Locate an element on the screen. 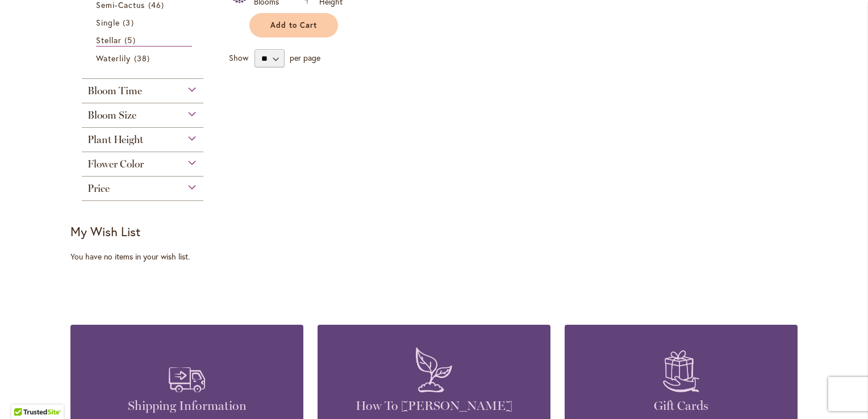 This screenshot has height=419, width=868. span: 3 is located at coordinates (129, 22).